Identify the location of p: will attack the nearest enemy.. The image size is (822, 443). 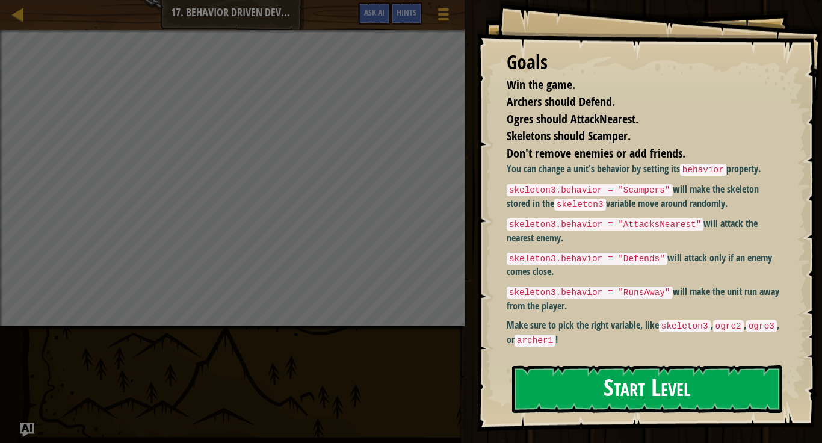
(643, 230).